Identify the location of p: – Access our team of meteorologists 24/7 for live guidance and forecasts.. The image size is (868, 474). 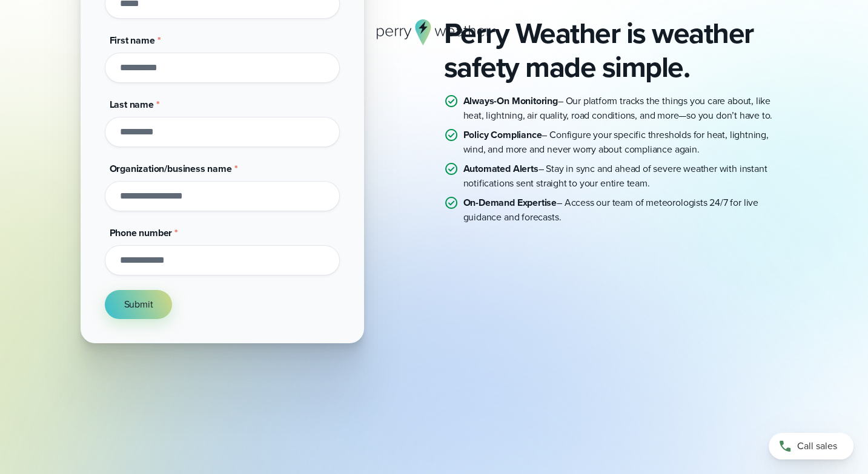
(626, 210).